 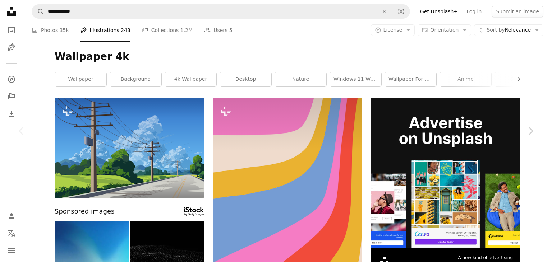 I want to click on a: windows 11 wallpaper, so click(x=355, y=79).